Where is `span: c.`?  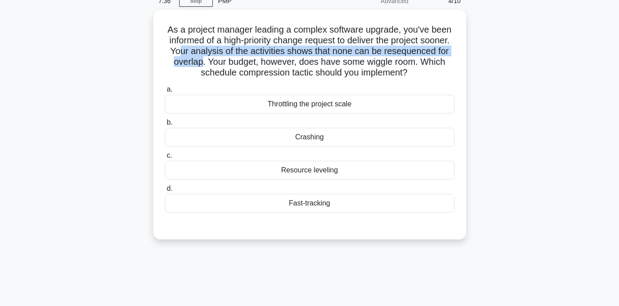 span: c. is located at coordinates (169, 155).